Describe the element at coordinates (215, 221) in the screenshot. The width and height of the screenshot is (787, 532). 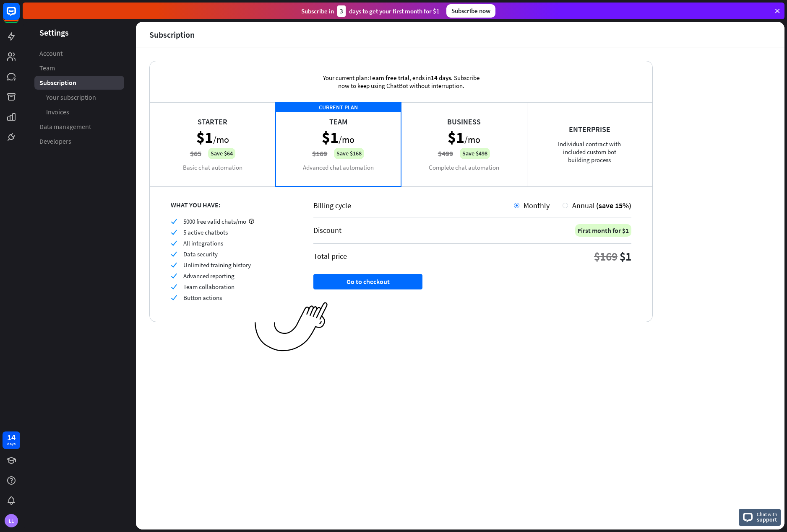
I see `span: 5000 free valid chats/mo` at that location.